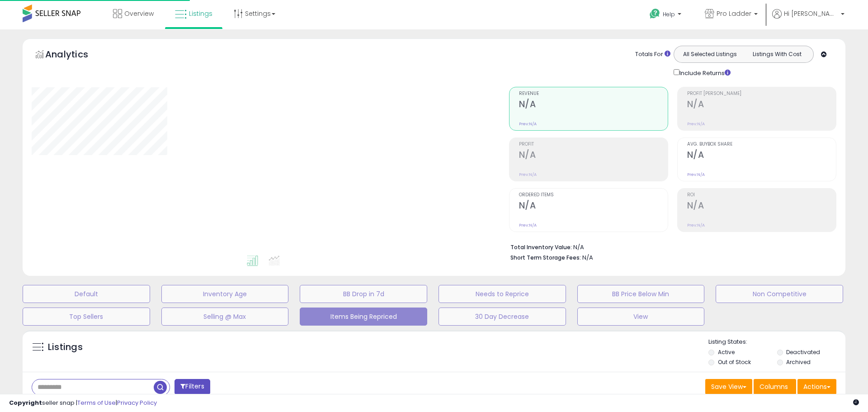 The height and width of the screenshot is (412, 868). I want to click on b: Short Term Storage Fees:, so click(546, 257).